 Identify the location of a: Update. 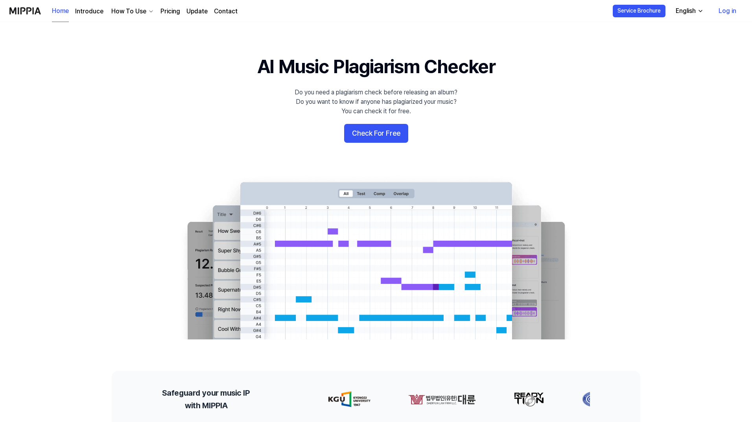
(197, 11).